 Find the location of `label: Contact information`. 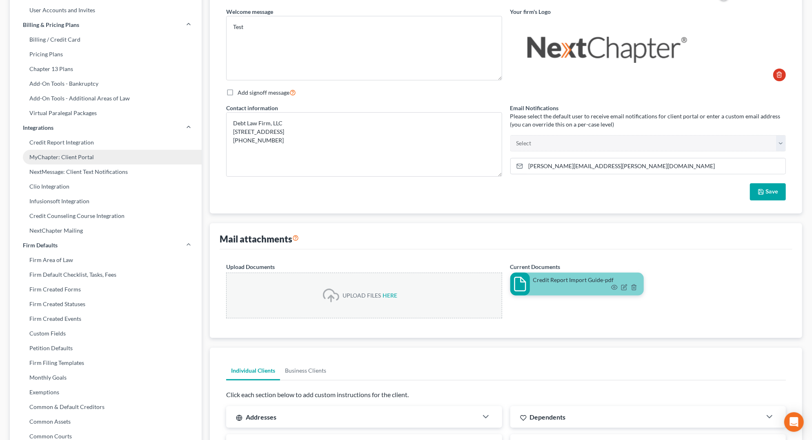

label: Contact information is located at coordinates (252, 108).